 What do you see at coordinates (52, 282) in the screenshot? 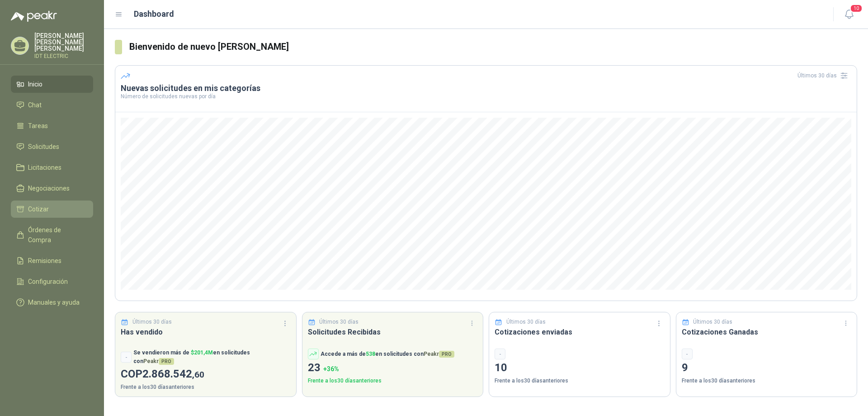
I see `a: Configuración` at bounding box center [52, 282].